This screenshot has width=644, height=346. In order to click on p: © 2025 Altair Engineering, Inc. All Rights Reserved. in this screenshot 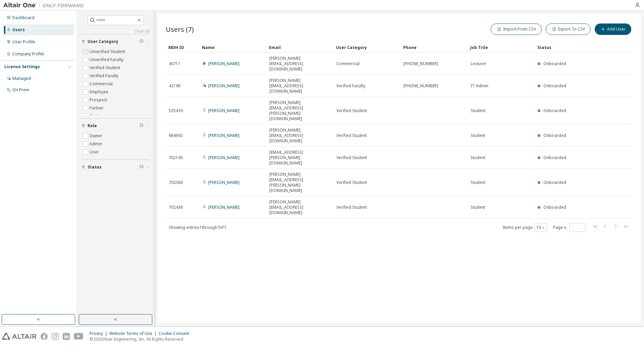, I will do `click(141, 339)`.